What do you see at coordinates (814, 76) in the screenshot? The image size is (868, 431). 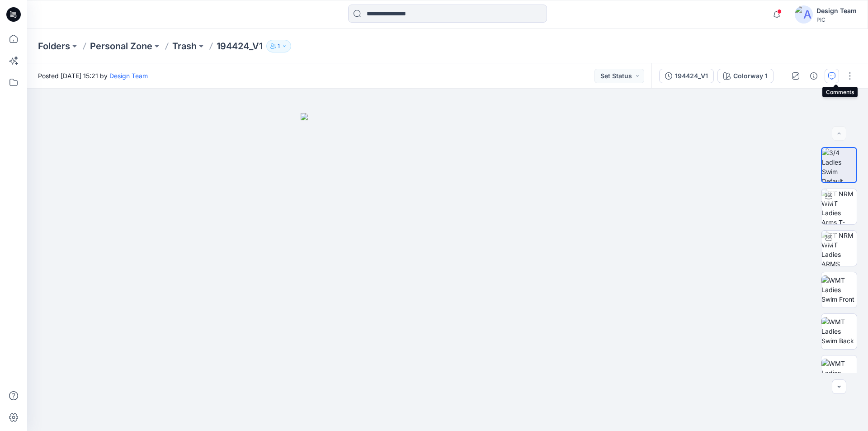 I see `button: Details` at bounding box center [814, 76].